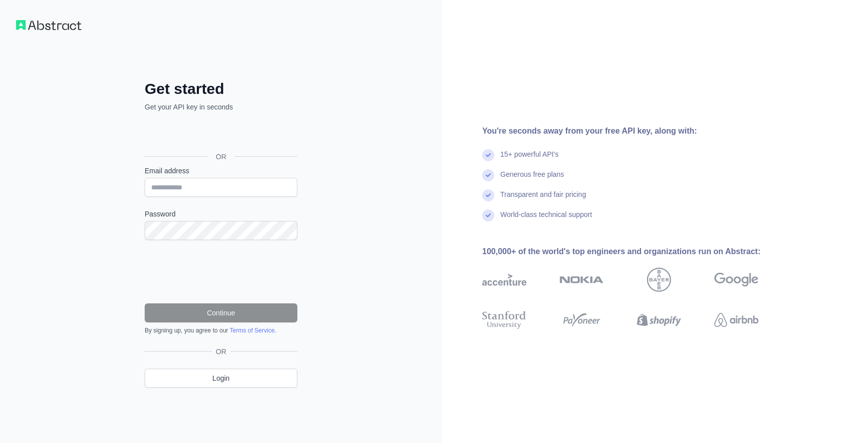  What do you see at coordinates (636, 131) in the screenshot?
I see `div: You're seconds away from your free API key, along with:` at bounding box center [636, 131].